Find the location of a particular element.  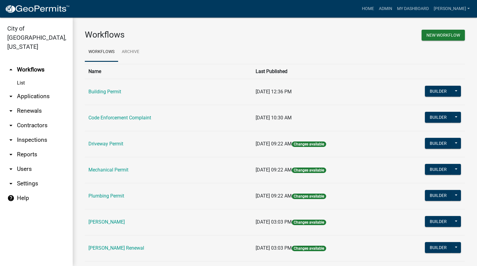

a: Plumbing Permit is located at coordinates (106, 195).